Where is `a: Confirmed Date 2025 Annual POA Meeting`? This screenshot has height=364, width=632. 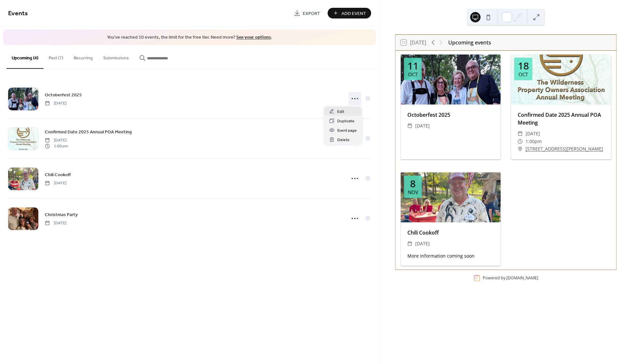 a: Confirmed Date 2025 Annual POA Meeting is located at coordinates (88, 131).